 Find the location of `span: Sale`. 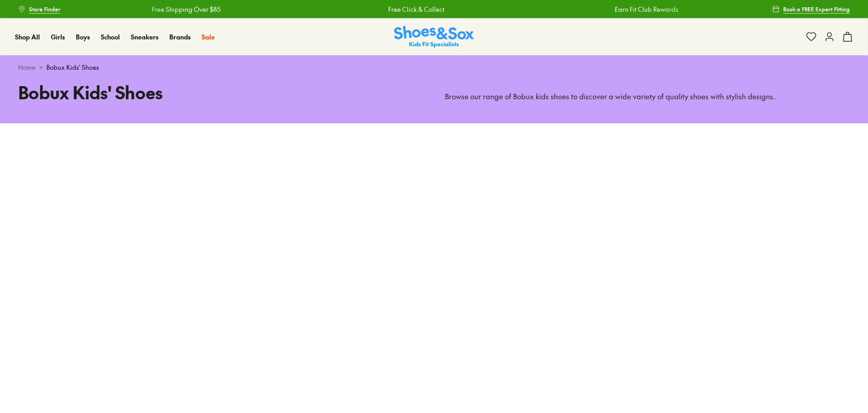

span: Sale is located at coordinates (208, 37).